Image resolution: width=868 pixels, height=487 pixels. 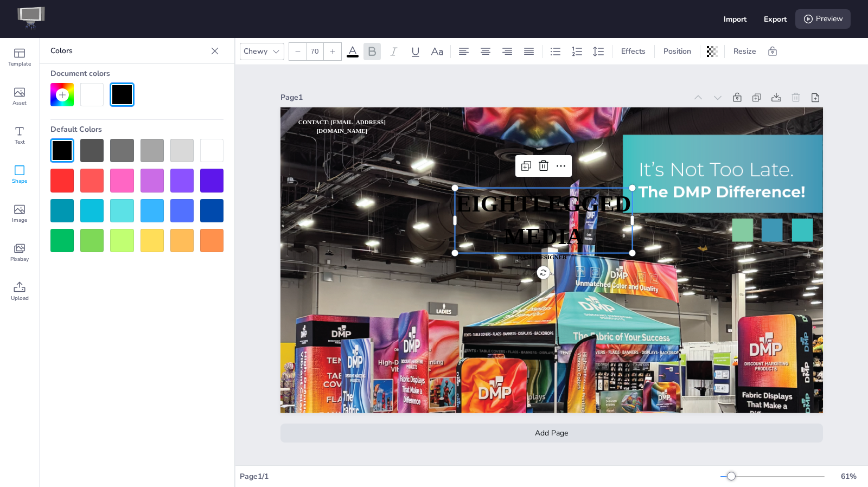 I want to click on span: Position, so click(x=677, y=51).